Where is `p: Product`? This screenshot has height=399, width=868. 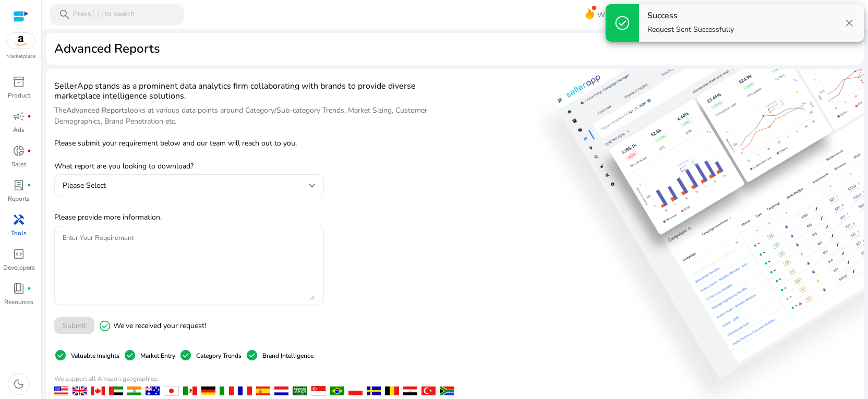
p: Product is located at coordinates (19, 95).